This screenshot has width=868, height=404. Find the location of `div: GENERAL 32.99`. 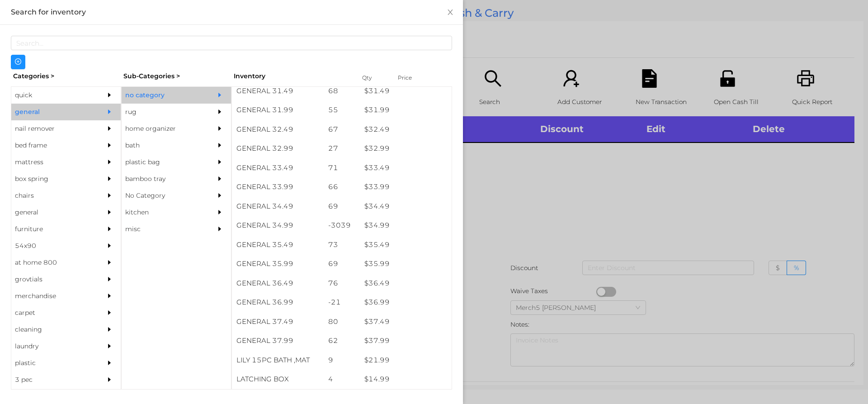

div: GENERAL 32.99 is located at coordinates (277, 148).